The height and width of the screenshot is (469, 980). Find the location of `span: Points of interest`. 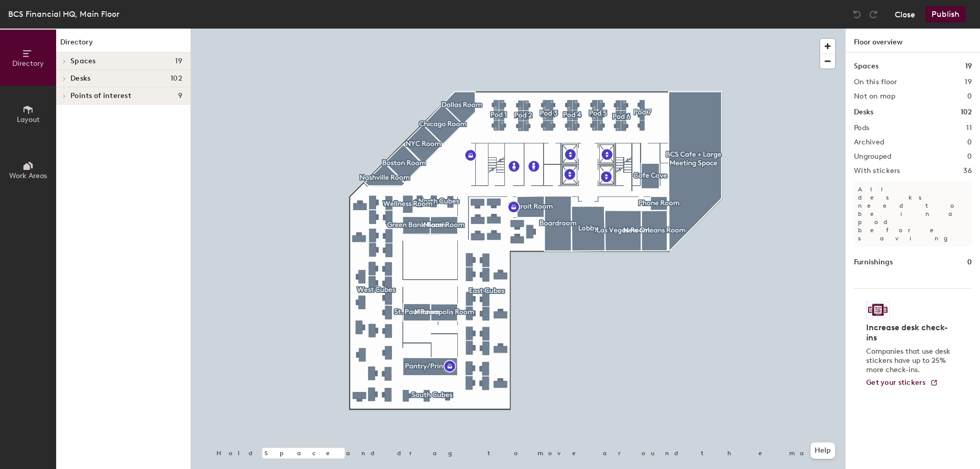

span: Points of interest is located at coordinates (101, 96).